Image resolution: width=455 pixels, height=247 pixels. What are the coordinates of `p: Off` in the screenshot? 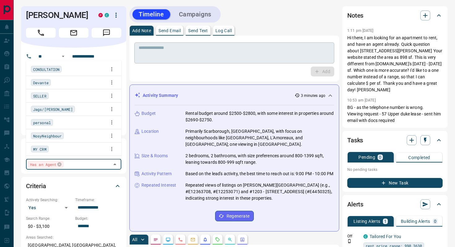 It's located at (354, 236).